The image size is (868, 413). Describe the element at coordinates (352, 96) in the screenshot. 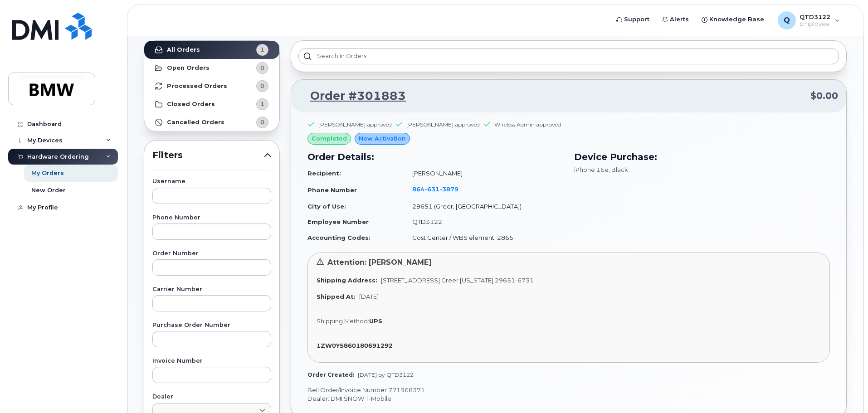

I see `a: Order #301883` at that location.